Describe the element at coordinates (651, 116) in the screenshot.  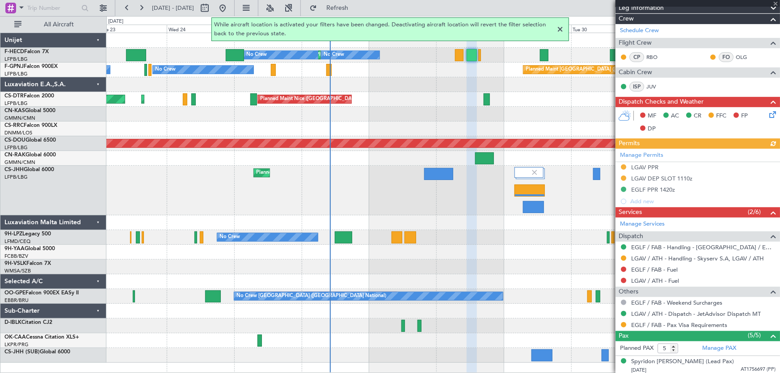
I see `span: MF` at that location.